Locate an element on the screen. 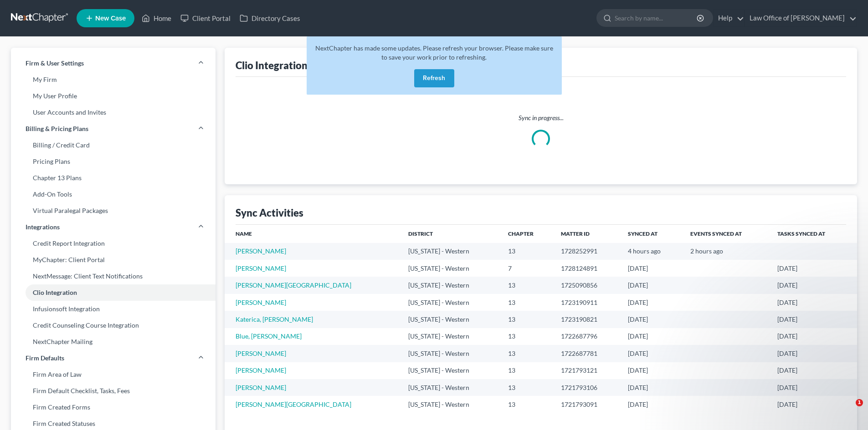 This screenshot has width=868, height=430. a: Home is located at coordinates (156, 19).